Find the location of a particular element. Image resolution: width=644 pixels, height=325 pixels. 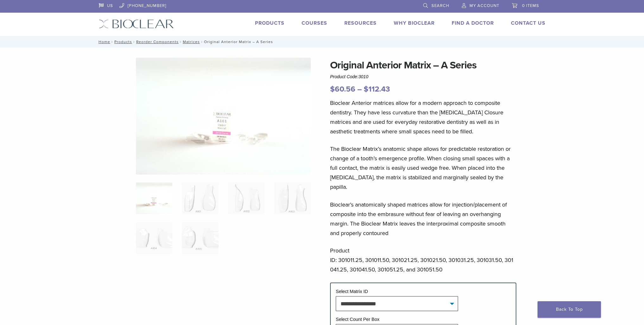

img: Original Anterior Matrix - A Series - Image 3 is located at coordinates (246, 199).